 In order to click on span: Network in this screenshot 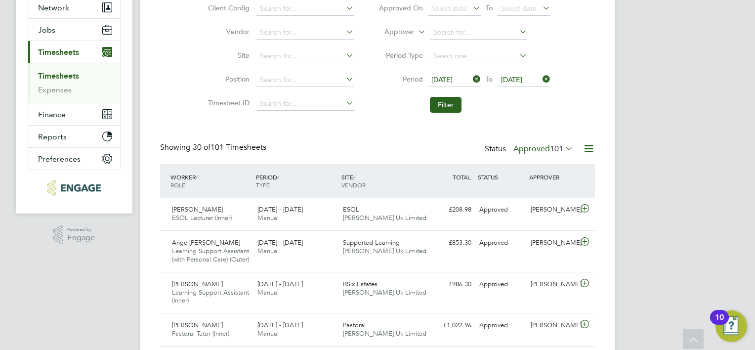, I will do `click(53, 7)`.